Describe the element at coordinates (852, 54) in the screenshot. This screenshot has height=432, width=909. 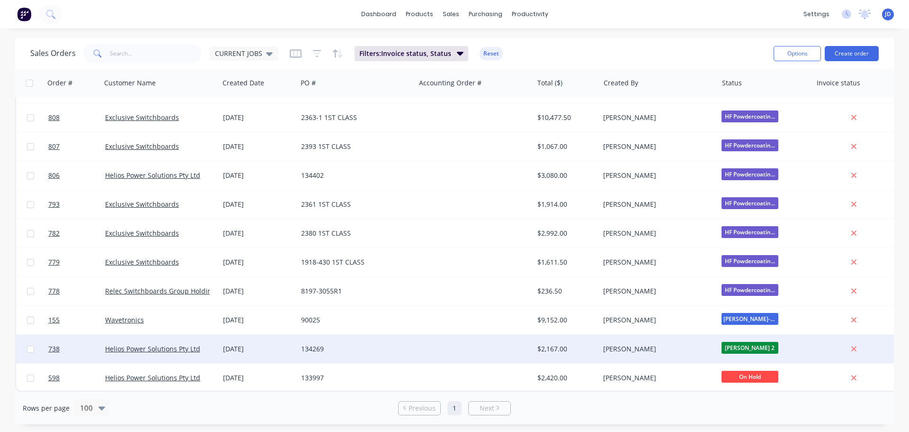
I see `button: Create order` at that location.